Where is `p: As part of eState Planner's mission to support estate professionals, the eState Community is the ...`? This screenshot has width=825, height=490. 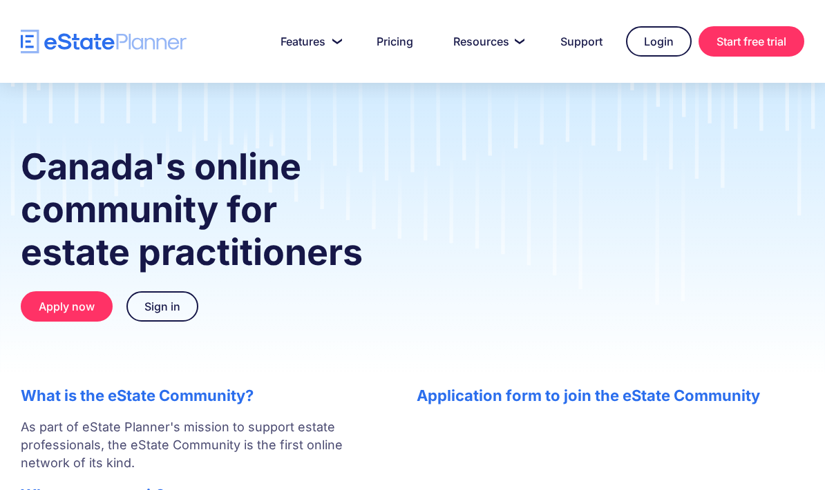
p: As part of eState Planner's mission to support estate professionals, the eState Community is the ... is located at coordinates (204, 445).